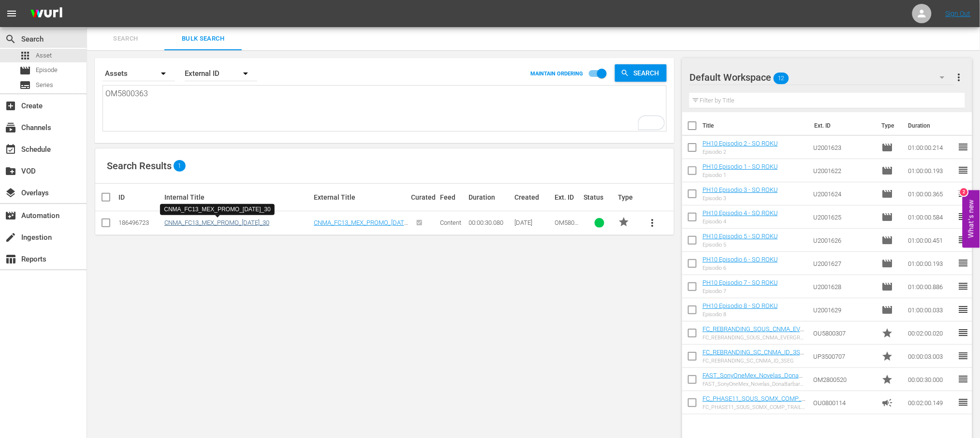 This screenshot has width=980, height=438. I want to click on button: Search, so click(641, 73).